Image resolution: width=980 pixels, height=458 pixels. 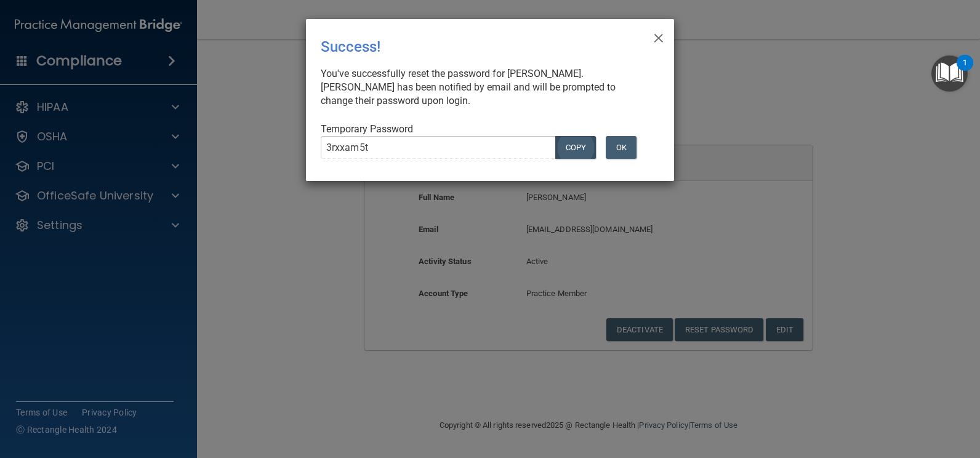 What do you see at coordinates (949, 73) in the screenshot?
I see `button: Open Resource Center, 1 new notification` at bounding box center [949, 73].